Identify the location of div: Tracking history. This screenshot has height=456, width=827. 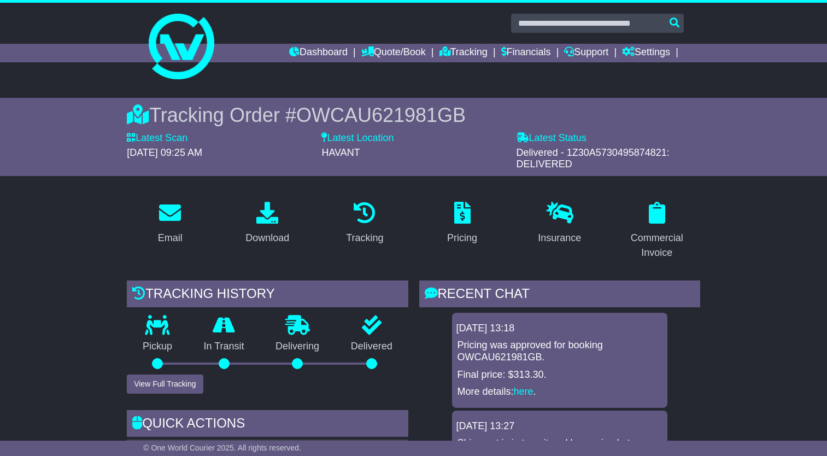
(267, 295).